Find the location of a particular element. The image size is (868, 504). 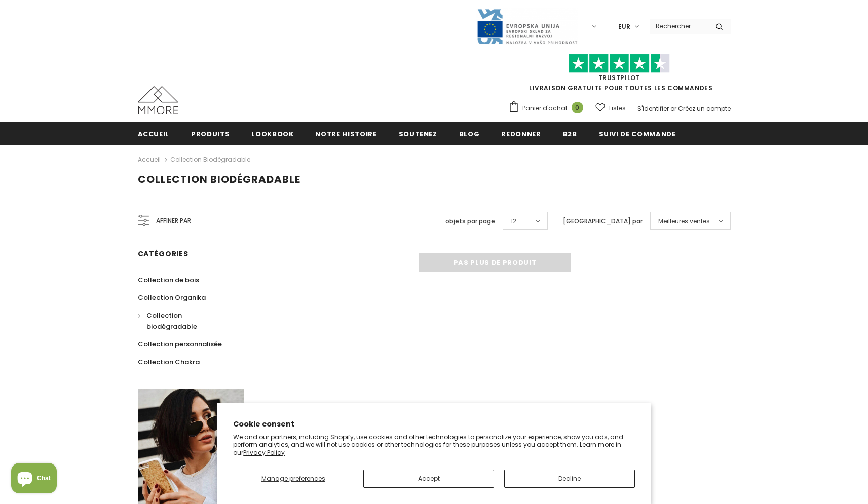

input: Search Site is located at coordinates (678, 26).